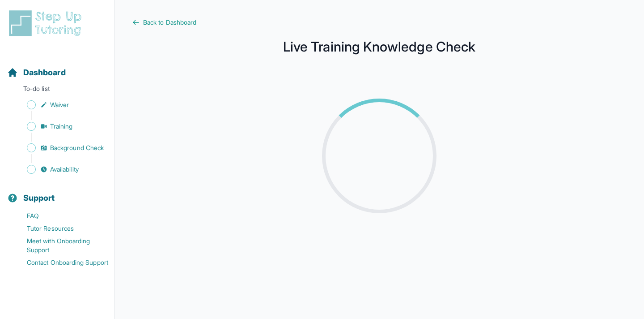  I want to click on a: FAQ, so click(61, 216).